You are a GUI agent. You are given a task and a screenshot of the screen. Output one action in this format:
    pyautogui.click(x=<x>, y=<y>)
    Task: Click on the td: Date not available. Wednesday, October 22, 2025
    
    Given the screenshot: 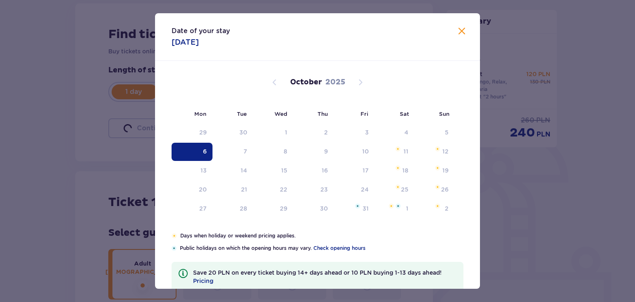 What is the action you would take?
    pyautogui.click(x=273, y=190)
    